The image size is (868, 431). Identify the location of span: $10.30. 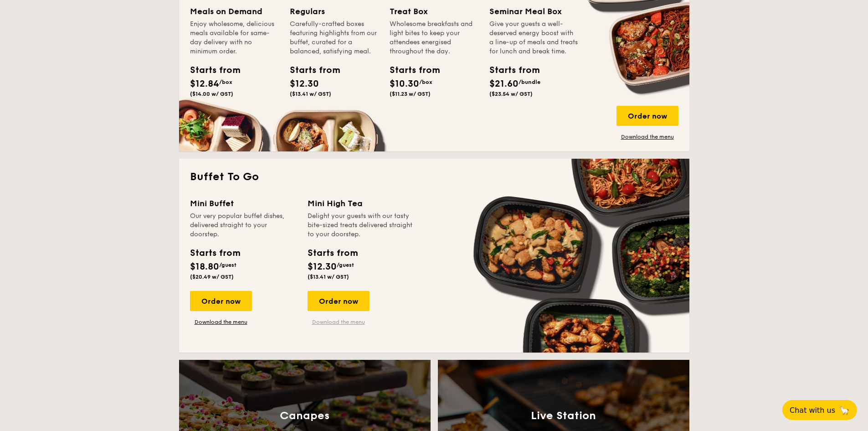
(405, 84).